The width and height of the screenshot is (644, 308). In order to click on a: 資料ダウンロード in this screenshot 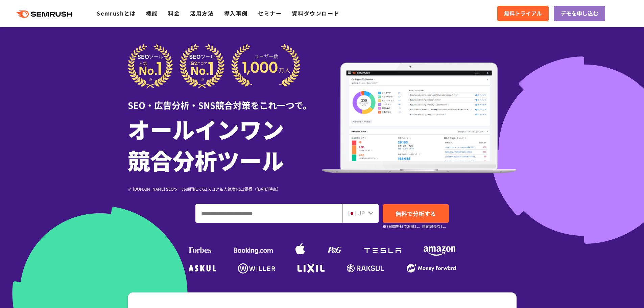, I will do `click(316, 13)`.